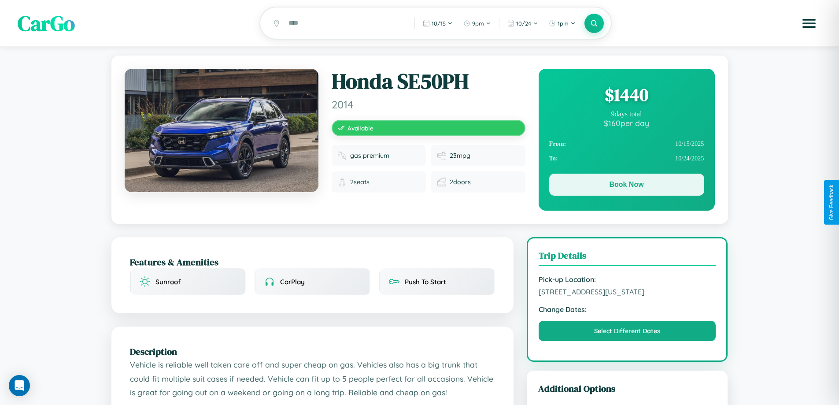 This screenshot has height=405, width=839. Describe the element at coordinates (563, 23) in the screenshot. I see `span: 1pm` at that location.